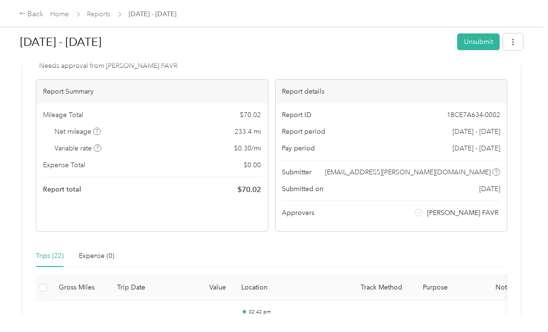 The image size is (548, 332). What do you see at coordinates (99, 14) in the screenshot?
I see `a: Reports` at bounding box center [99, 14].